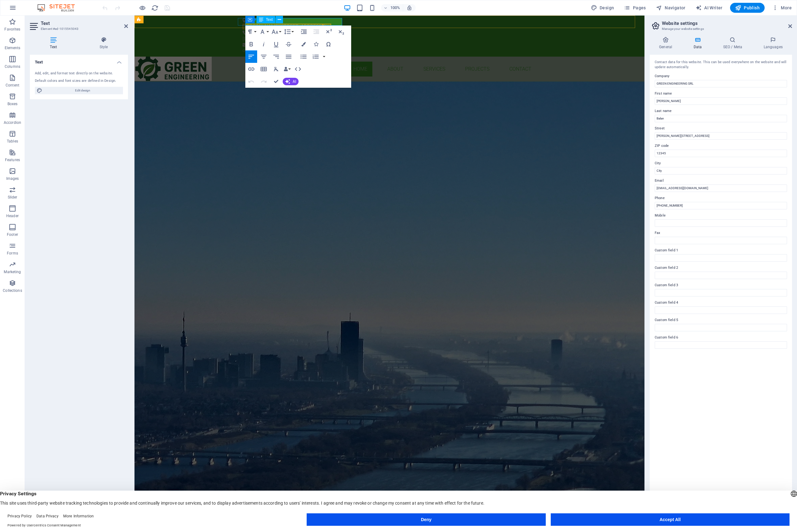 Image resolution: width=797 pixels, height=532 pixels. Describe the element at coordinates (12, 254) in the screenshot. I see `p: Forms` at that location.